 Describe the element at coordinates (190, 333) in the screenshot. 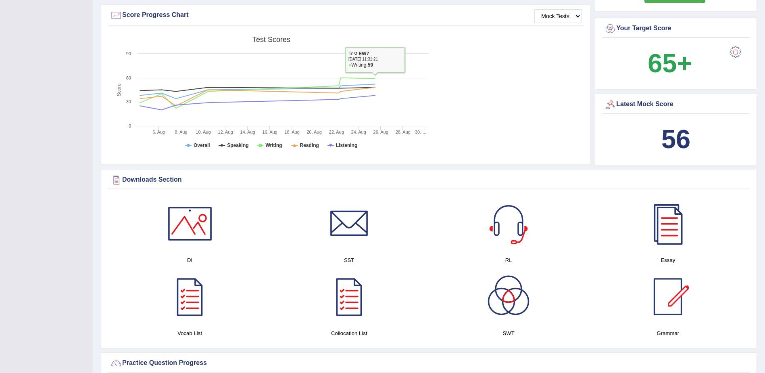

I see `h4: Vocab List` at that location.